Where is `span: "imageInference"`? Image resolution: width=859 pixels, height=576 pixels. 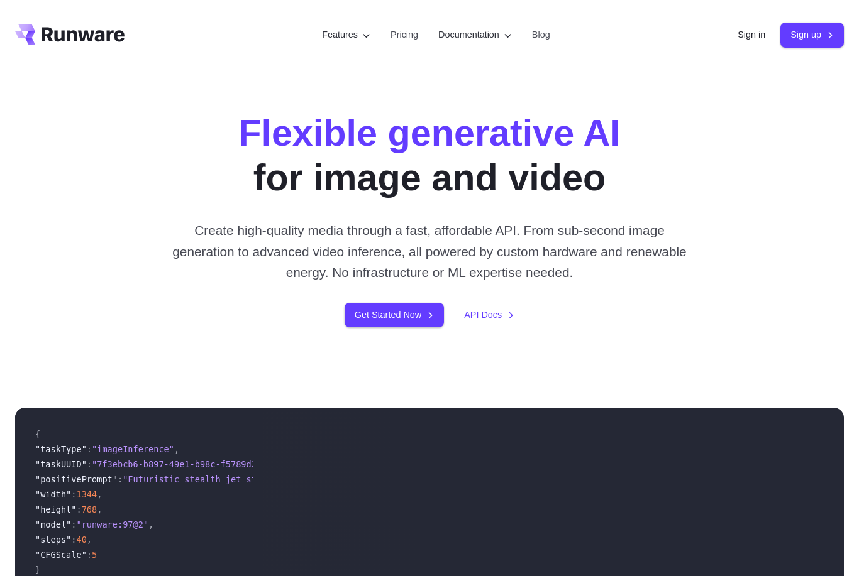 span: "imageInference" is located at coordinates (133, 449).